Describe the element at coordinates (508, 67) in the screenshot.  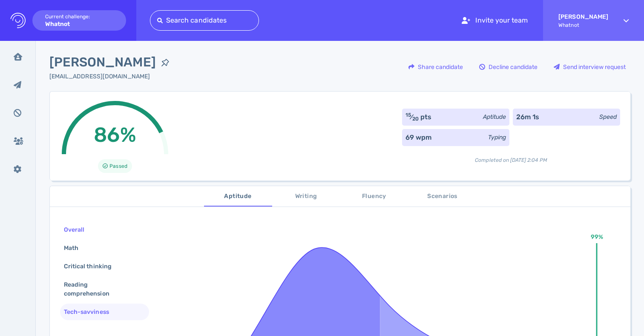
I see `button: Decline candidate` at that location.